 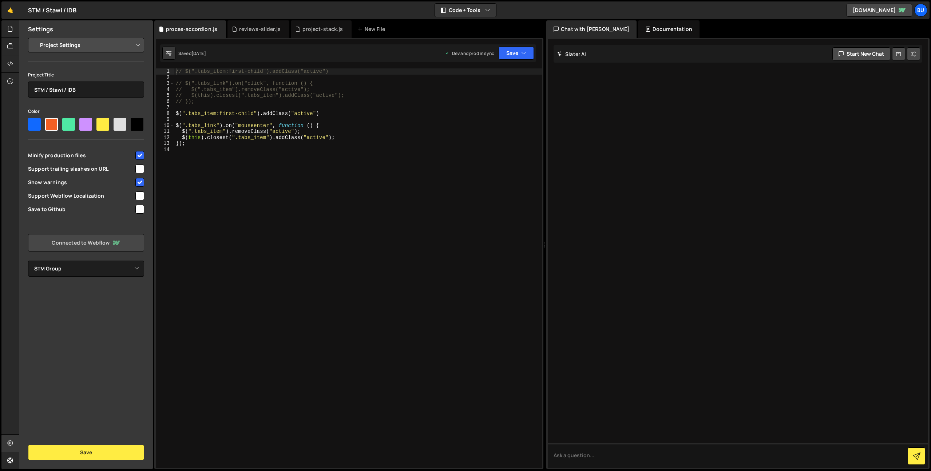 What do you see at coordinates (921, 10) in the screenshot?
I see `div: Bu` at bounding box center [921, 10].